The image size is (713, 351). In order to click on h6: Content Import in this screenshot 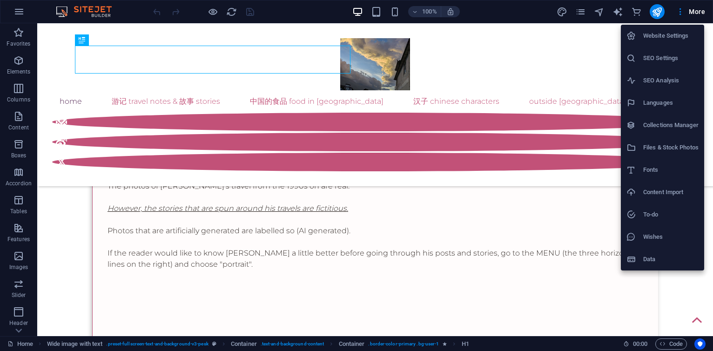, I will do `click(671, 192)`.